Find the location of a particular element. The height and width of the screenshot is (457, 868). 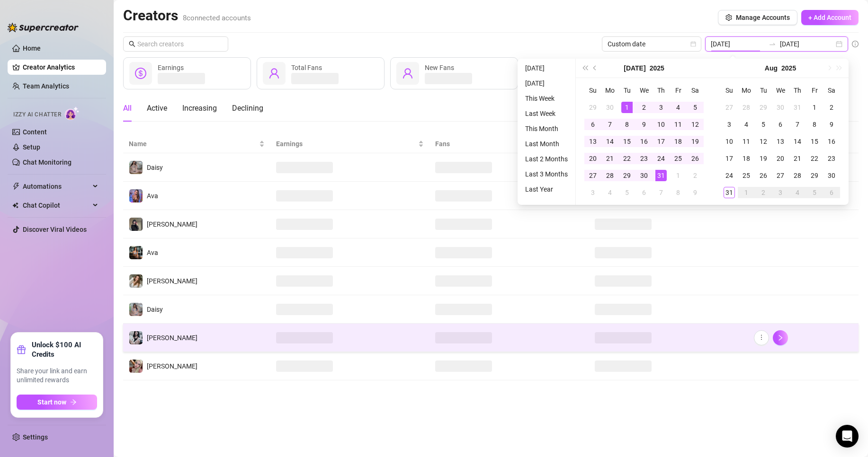

td: 2025-07-15 is located at coordinates (627, 141).